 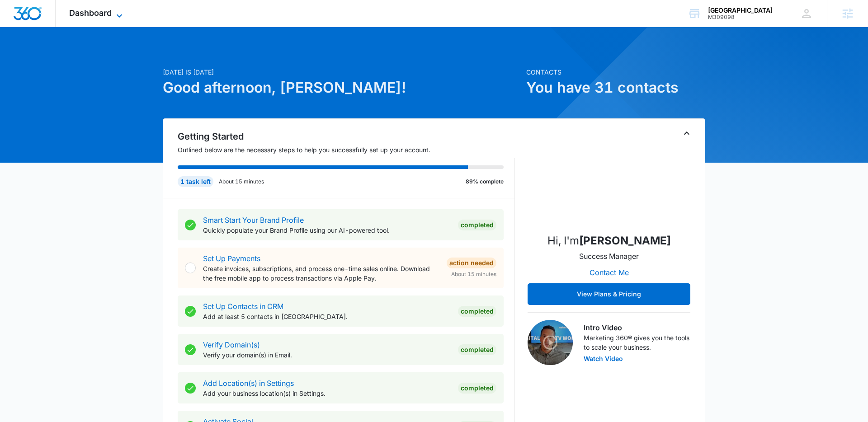 What do you see at coordinates (609, 257) in the screenshot?
I see `p: Success Manager` at bounding box center [609, 257].